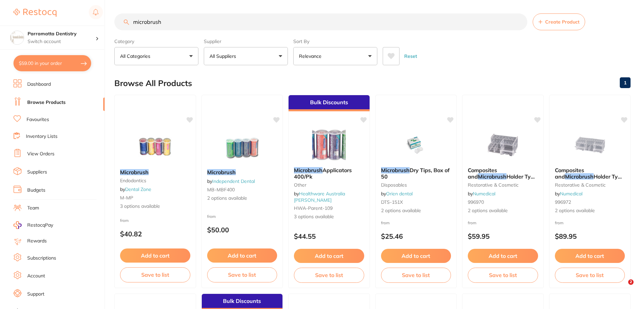 This screenshot has width=644, height=309. Describe the element at coordinates (47, 102) in the screenshot. I see `a: Browse Products` at that location.